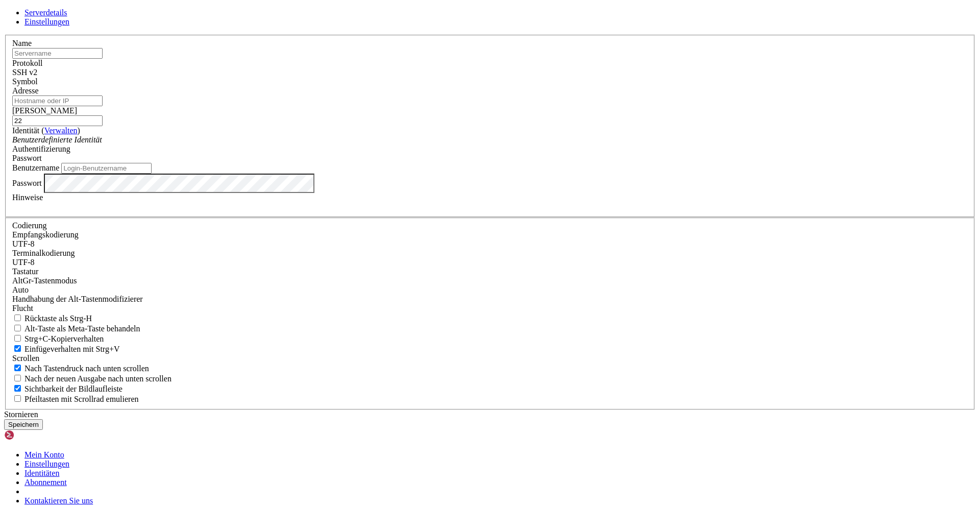 The height and width of the screenshot is (507, 980). What do you see at coordinates (36, 168) in the screenshot?
I see `font: Benutzername` at bounding box center [36, 168].